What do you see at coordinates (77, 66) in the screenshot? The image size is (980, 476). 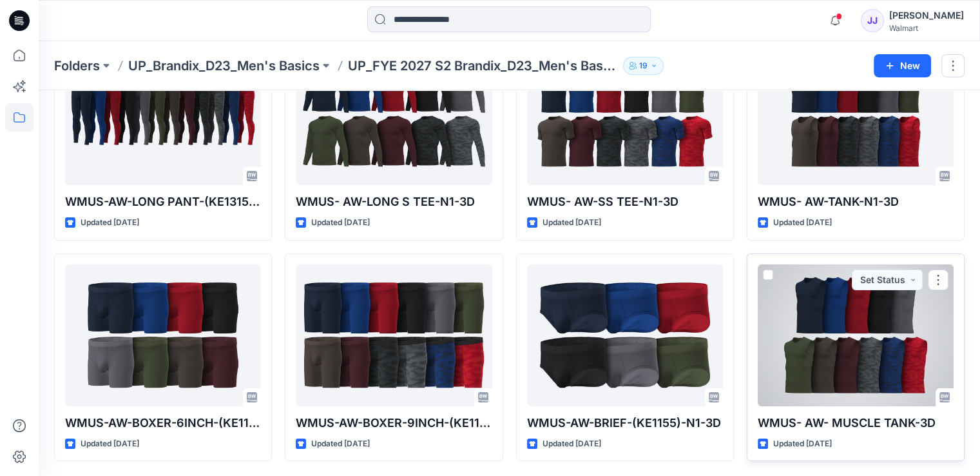 I see `a: Folders` at bounding box center [77, 66].